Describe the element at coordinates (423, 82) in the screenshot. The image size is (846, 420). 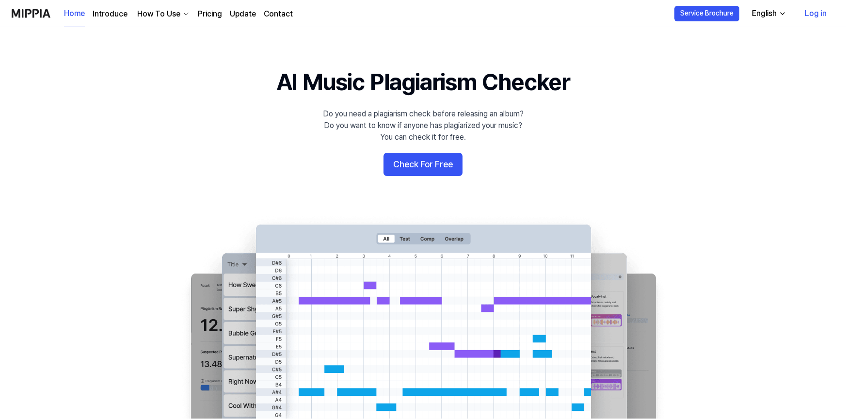
I see `h1: AI Music Plagiarism Checker` at that location.